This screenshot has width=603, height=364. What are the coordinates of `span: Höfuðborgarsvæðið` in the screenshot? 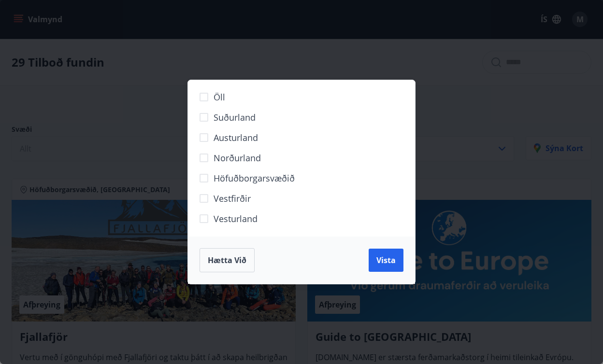 It's located at (254, 178).